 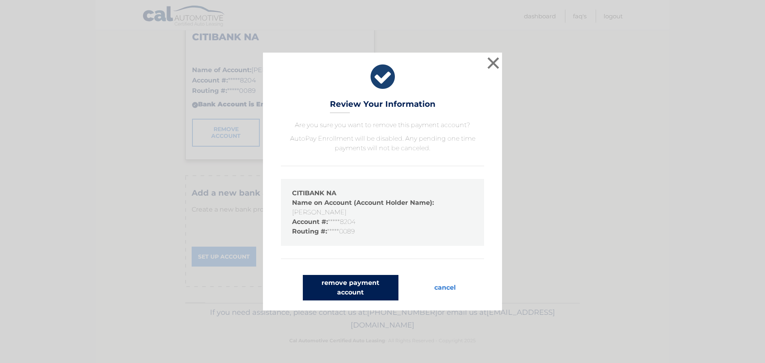 What do you see at coordinates (310, 231) in the screenshot?
I see `strong: Routing #:` at bounding box center [310, 231].